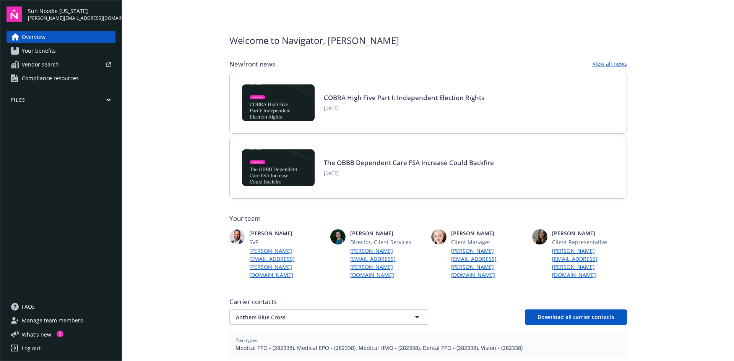 This screenshot has height=361, width=734. Describe the element at coordinates (61, 307) in the screenshot. I see `a: FAQs` at that location.